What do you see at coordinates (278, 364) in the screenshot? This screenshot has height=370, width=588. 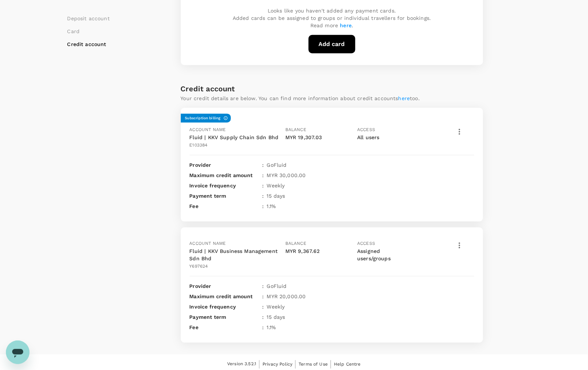 I see `a: Privacy Policy` at bounding box center [278, 364].